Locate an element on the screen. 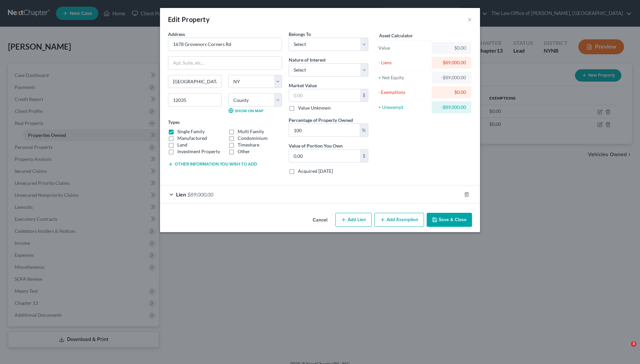 The width and height of the screenshot is (640, 364). label: Value Unknown is located at coordinates (314, 108).